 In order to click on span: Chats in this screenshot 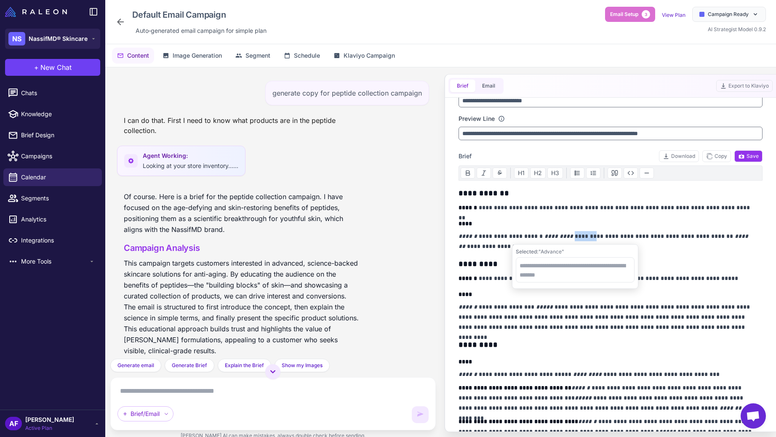, I will do `click(58, 93)`.